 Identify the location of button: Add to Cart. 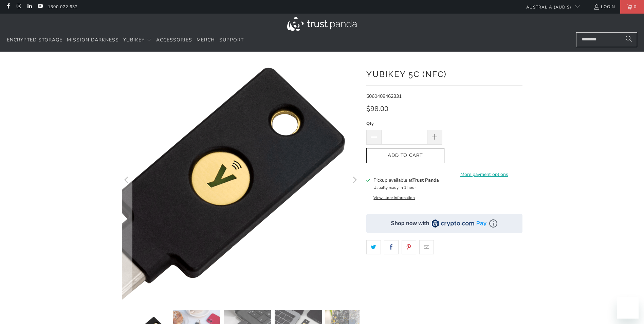
(406, 155).